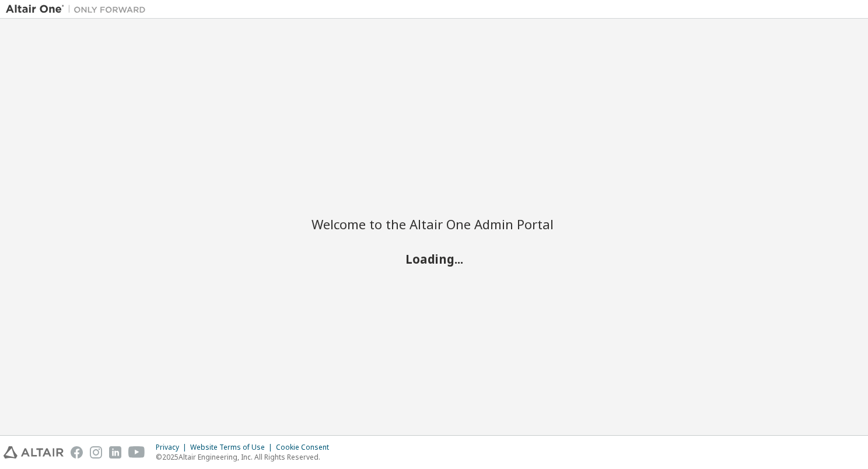  I want to click on img: Altair One, so click(79, 9).